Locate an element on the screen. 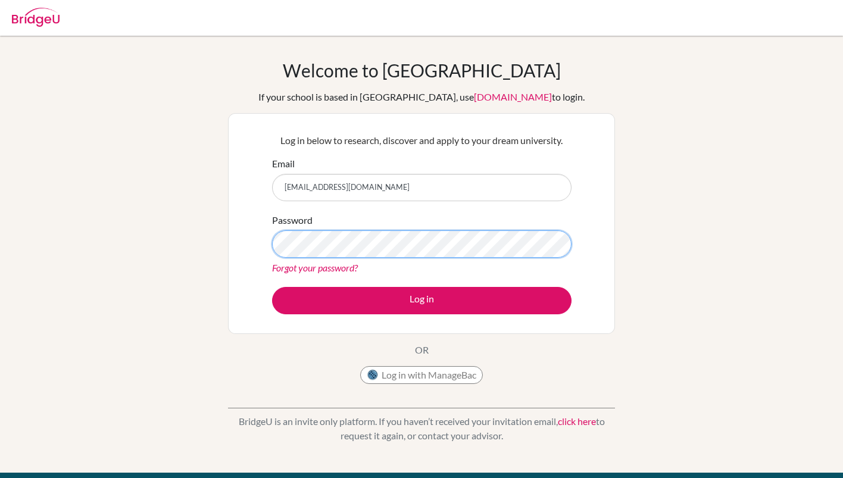  button: Log in with ManageBac is located at coordinates (422, 375).